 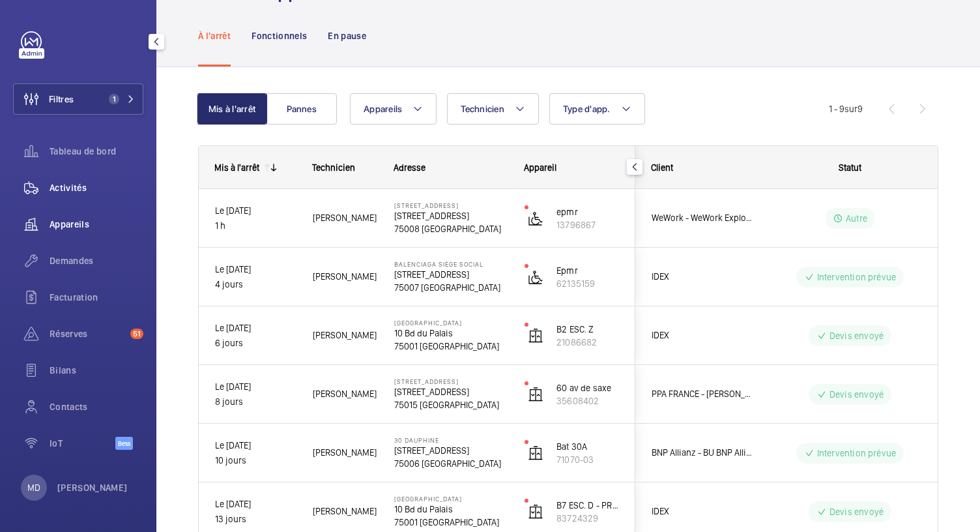 What do you see at coordinates (851, 109) in the screenshot?
I see `span: sur` at bounding box center [851, 109].